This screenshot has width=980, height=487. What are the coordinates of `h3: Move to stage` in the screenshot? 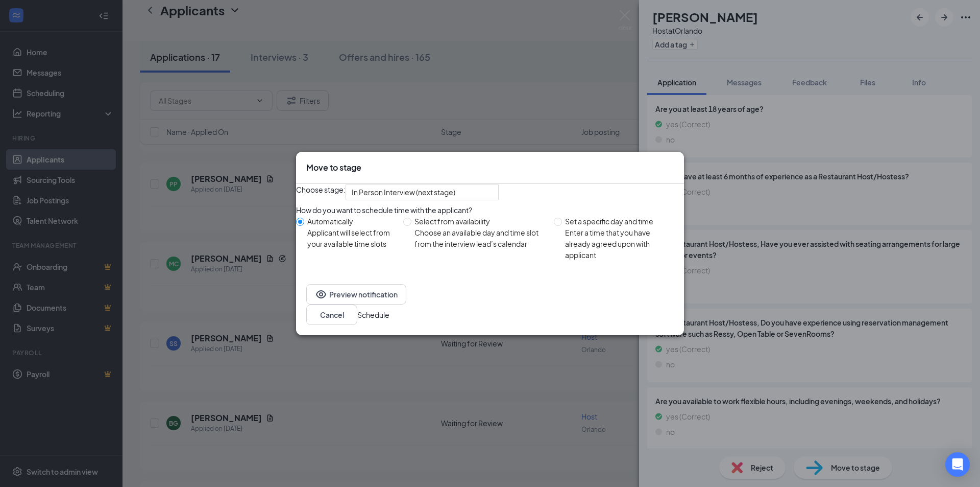 It's located at (334, 167).